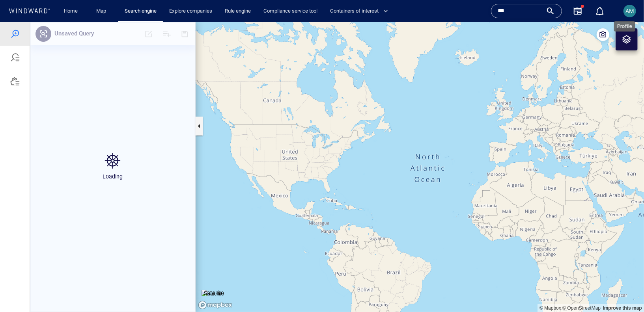 This screenshot has width=644, height=312. Describe the element at coordinates (290, 11) in the screenshot. I see `button: Compliance service tool` at that location.